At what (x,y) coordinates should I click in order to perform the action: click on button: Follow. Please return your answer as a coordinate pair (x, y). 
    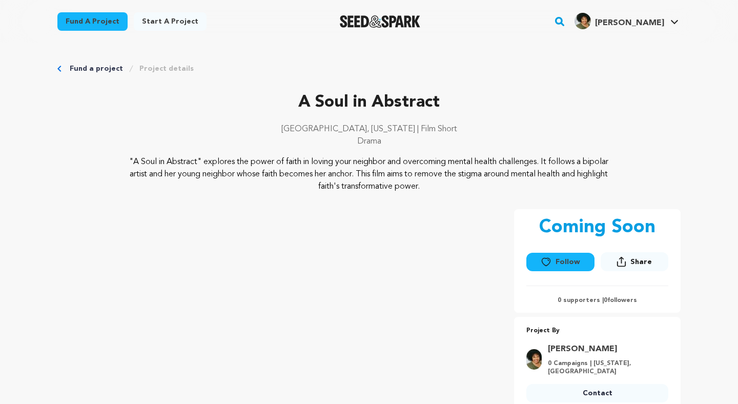
    Looking at the image, I should click on (560, 262).